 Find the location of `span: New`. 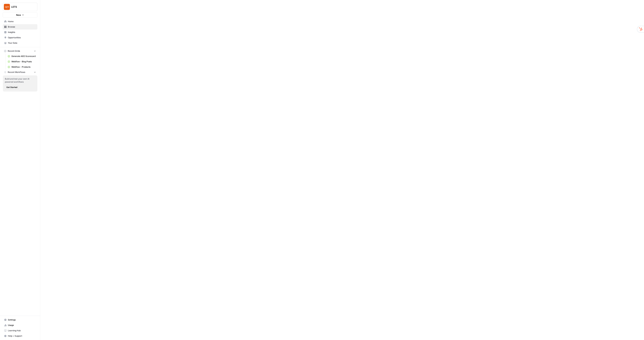

span: New is located at coordinates (19, 15).